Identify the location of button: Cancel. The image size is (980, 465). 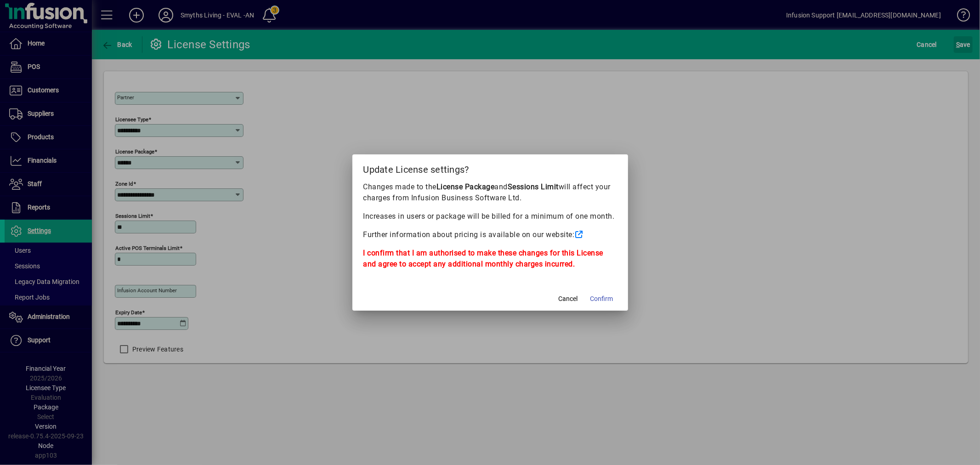
(568, 299).